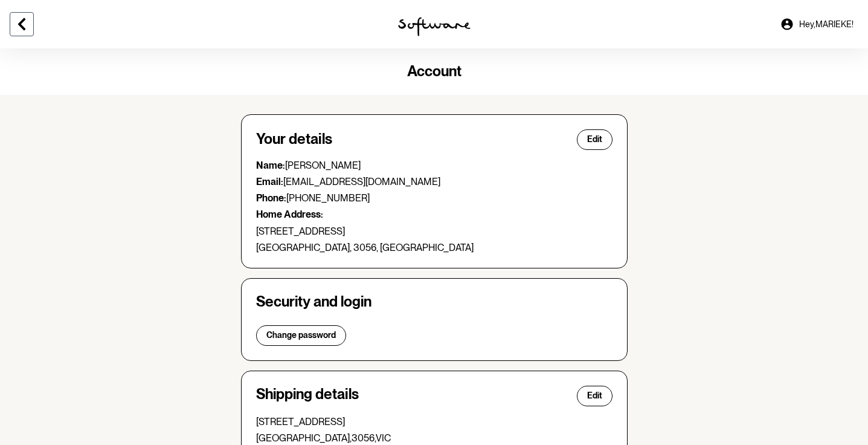 This screenshot has height=445, width=868. Describe the element at coordinates (301, 336) in the screenshot. I see `button: Change password` at that location.